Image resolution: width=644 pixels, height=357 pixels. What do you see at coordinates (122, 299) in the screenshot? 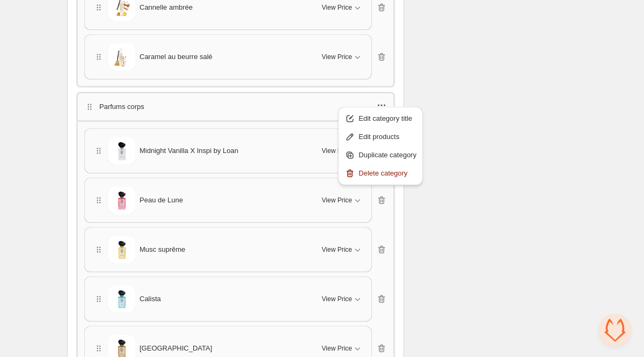
I see `img: Calista` at bounding box center [122, 299].